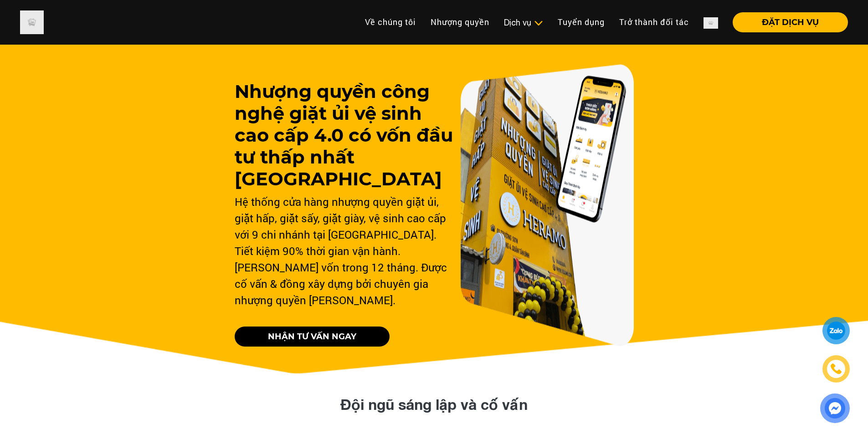 This screenshot has width=868, height=434. Describe the element at coordinates (786, 23) in the screenshot. I see `a: ĐẶT DỊCH VỤ` at that location.